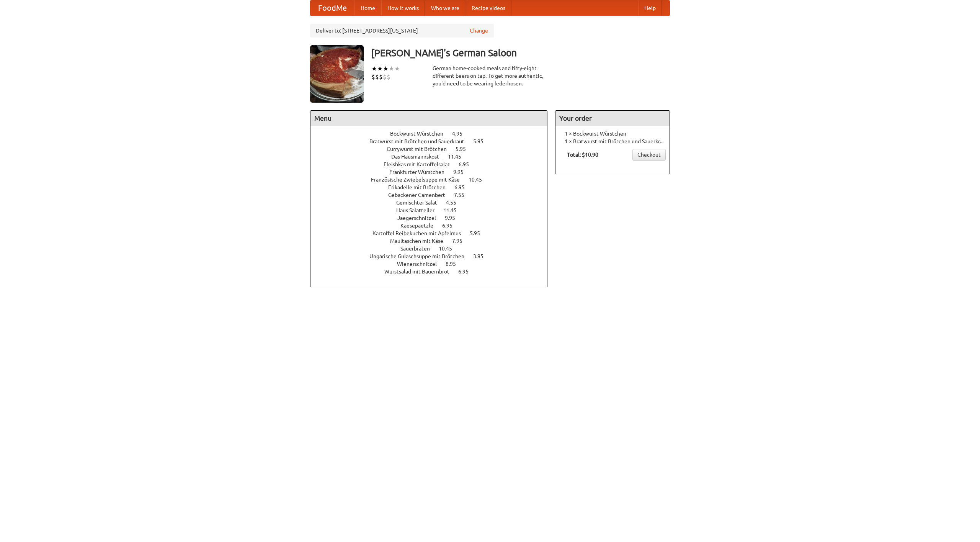  I want to click on a: Kaesepaetzle 6.95, so click(433, 226).